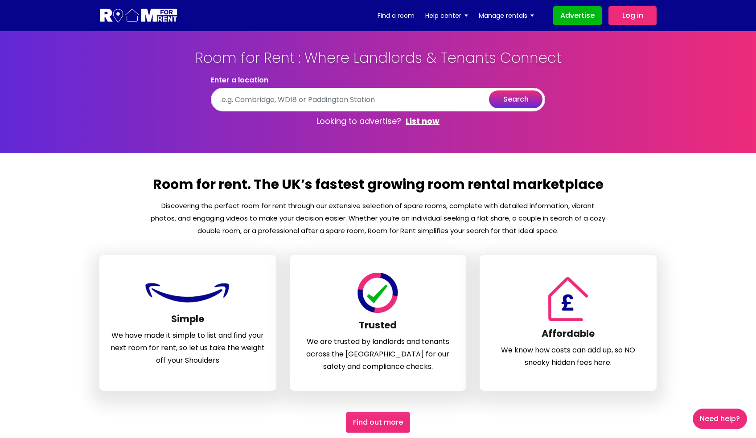 Image resolution: width=756 pixels, height=438 pixels. I want to click on h2: Room for rent. The UK’s fastest growing room rental marketplace, so click(378, 188).